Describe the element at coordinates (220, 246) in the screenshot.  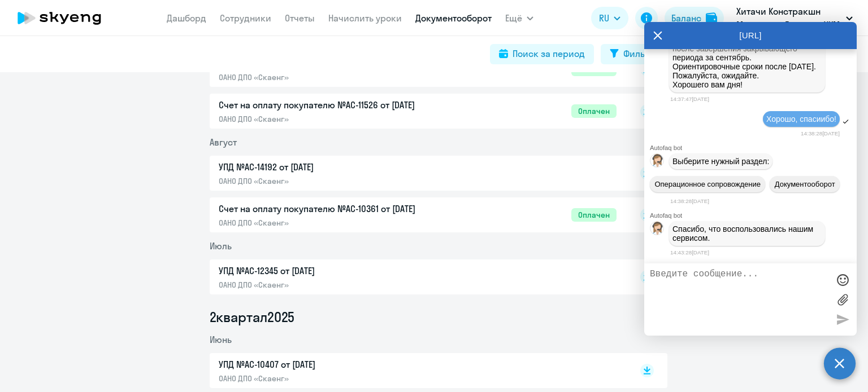
I see `span: Июль` at that location.